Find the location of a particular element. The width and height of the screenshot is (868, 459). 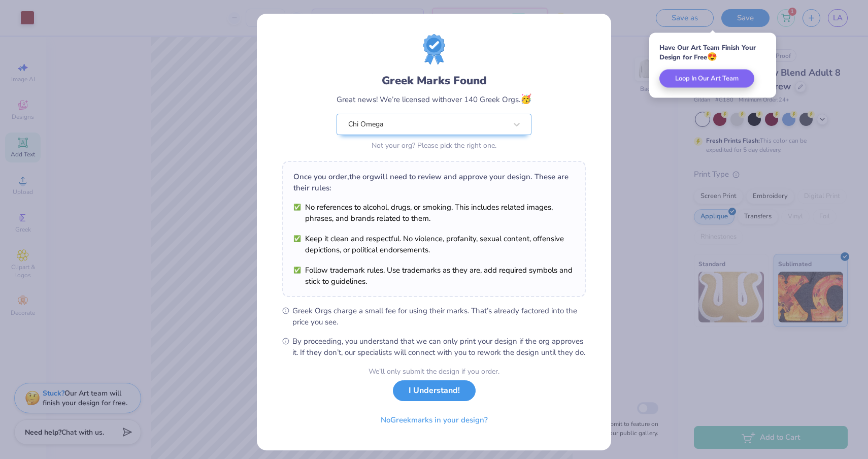

div: Have Our Art Team Finish Your Design for Free is located at coordinates (713, 52).